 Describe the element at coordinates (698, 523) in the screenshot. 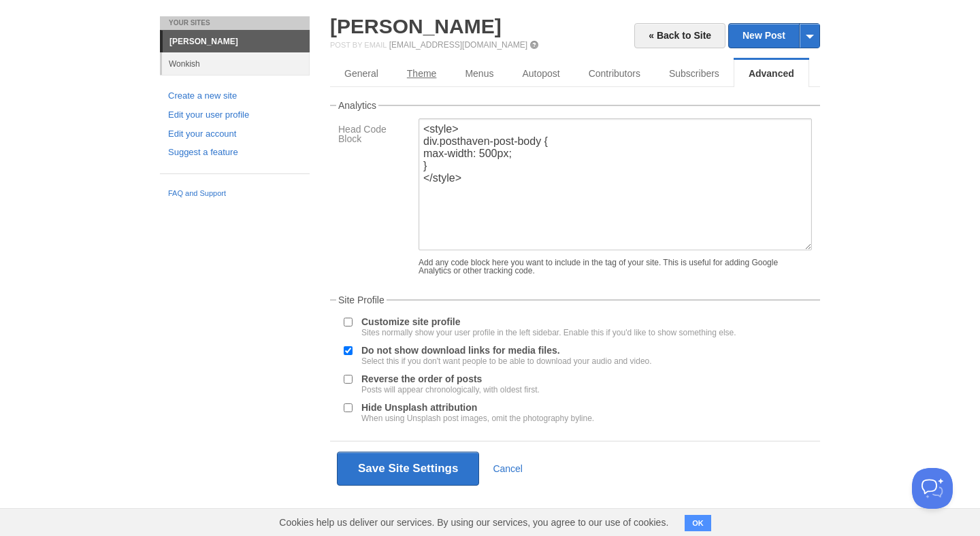

I see `button: OK` at that location.